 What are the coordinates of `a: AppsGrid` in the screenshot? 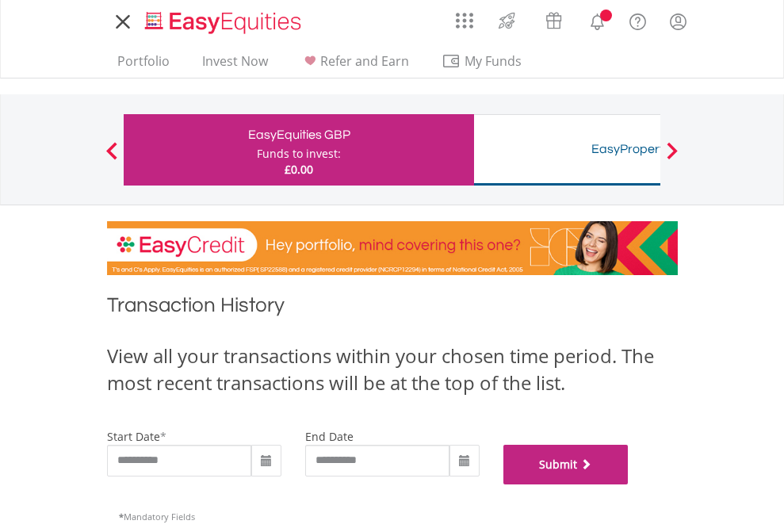 It's located at (464, 17).